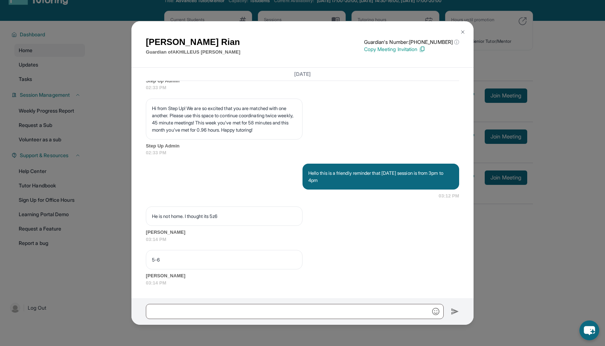 The image size is (605, 346). Describe the element at coordinates (436, 312) in the screenshot. I see `img: Emoji` at that location.